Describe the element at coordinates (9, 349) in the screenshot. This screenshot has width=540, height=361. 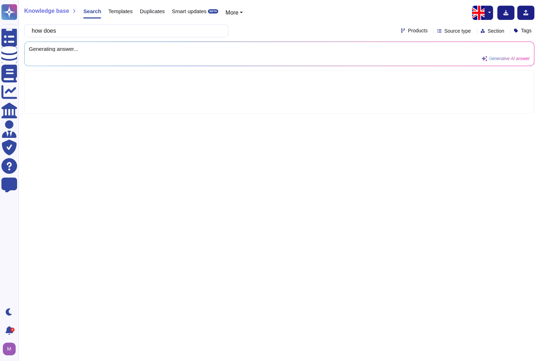
I see `img: user` at that location.